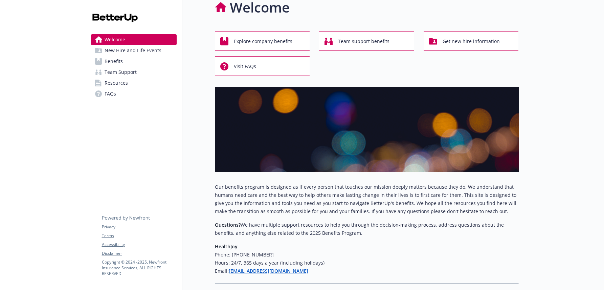  Describe the element at coordinates (139, 227) in the screenshot. I see `a: Privacy` at that location.